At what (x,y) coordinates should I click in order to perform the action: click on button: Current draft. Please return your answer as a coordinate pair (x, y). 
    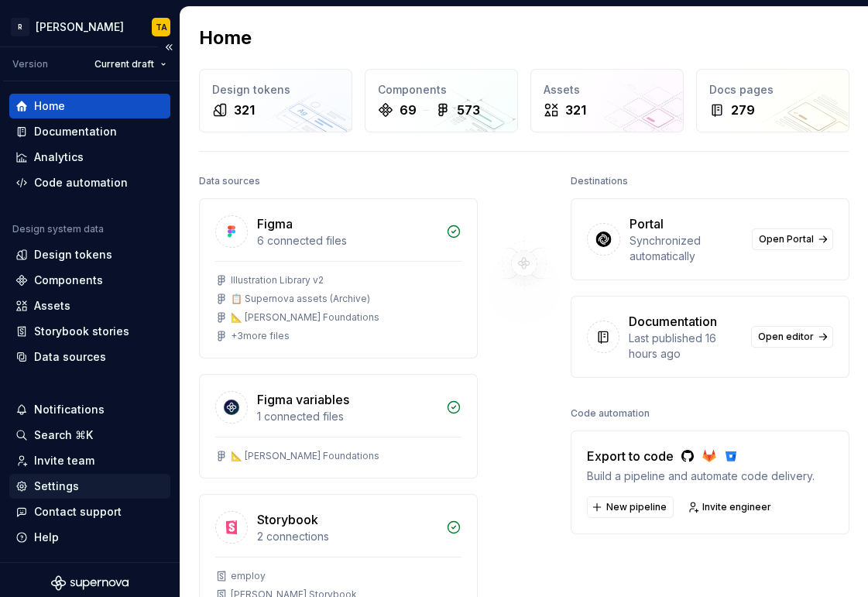
    Looking at the image, I should click on (130, 65).